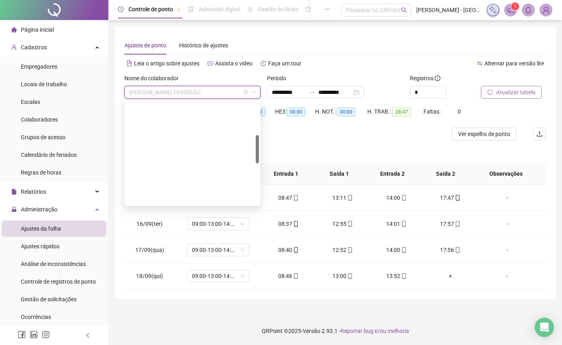  I want to click on span: swap, so click(479, 63).